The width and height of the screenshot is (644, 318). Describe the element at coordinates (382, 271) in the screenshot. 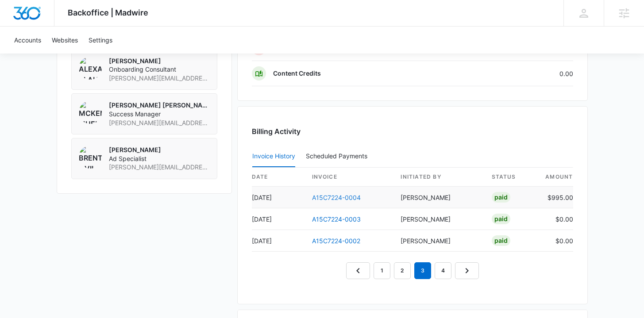

I see `a: Page 1` at that location.